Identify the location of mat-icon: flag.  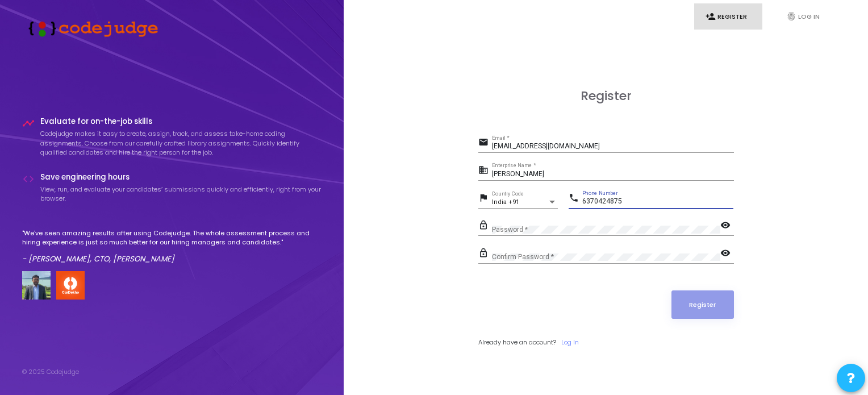
(486, 199).